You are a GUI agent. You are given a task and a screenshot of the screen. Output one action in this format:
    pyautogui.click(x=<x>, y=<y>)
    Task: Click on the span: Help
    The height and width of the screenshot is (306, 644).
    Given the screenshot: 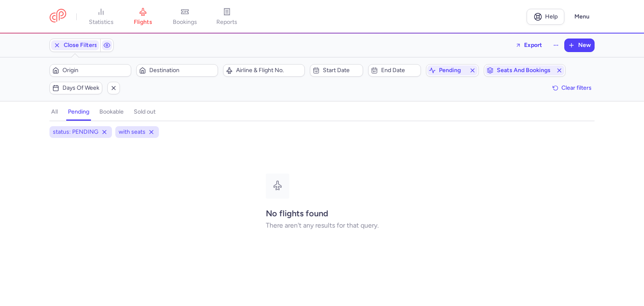 What is the action you would take?
    pyautogui.click(x=551, y=16)
    